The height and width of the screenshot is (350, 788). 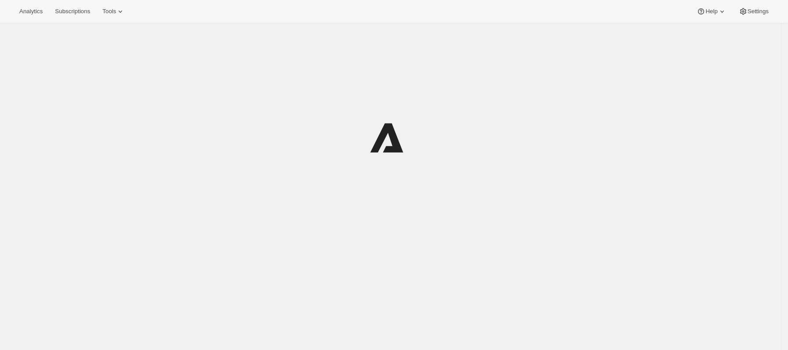 What do you see at coordinates (758, 11) in the screenshot?
I see `span: Settings` at bounding box center [758, 11].